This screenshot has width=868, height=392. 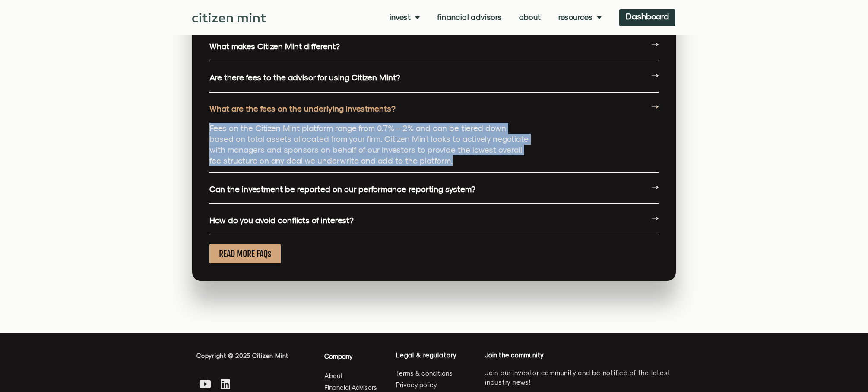 I want to click on div: Are there fees to the advisor for using Citizen Mint?, so click(x=434, y=78).